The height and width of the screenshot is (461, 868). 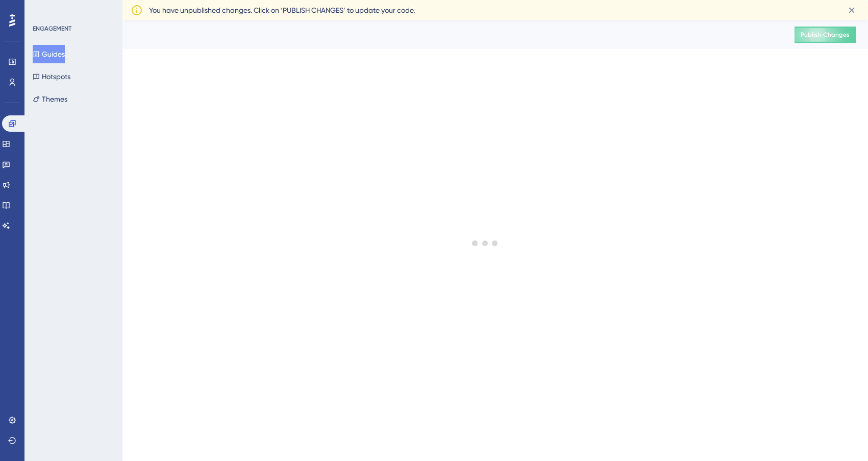 What do you see at coordinates (51, 77) in the screenshot?
I see `button: Hotspots` at bounding box center [51, 77].